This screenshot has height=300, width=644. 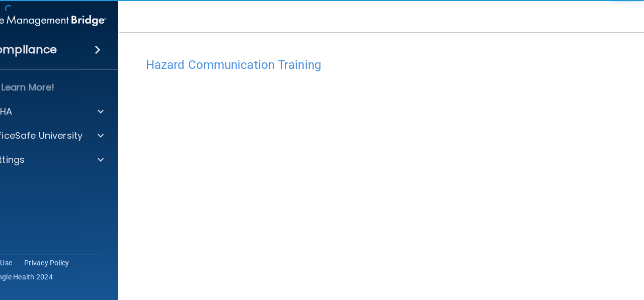 What do you see at coordinates (28, 88) in the screenshot?
I see `p: Learn More!` at bounding box center [28, 88].